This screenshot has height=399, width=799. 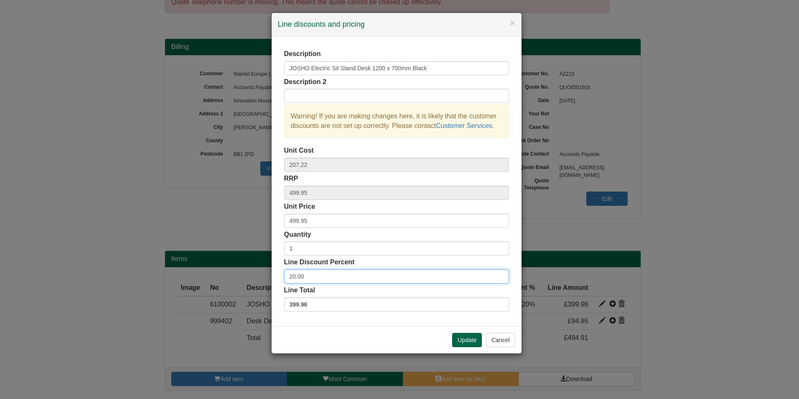 What do you see at coordinates (467, 340) in the screenshot?
I see `button: Update` at bounding box center [467, 340].